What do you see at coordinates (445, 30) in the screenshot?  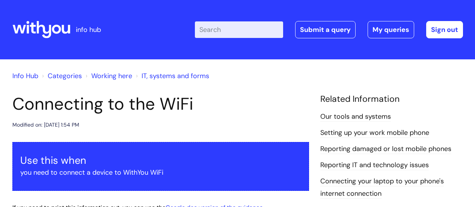 I see `a: Sign out` at bounding box center [445, 30].